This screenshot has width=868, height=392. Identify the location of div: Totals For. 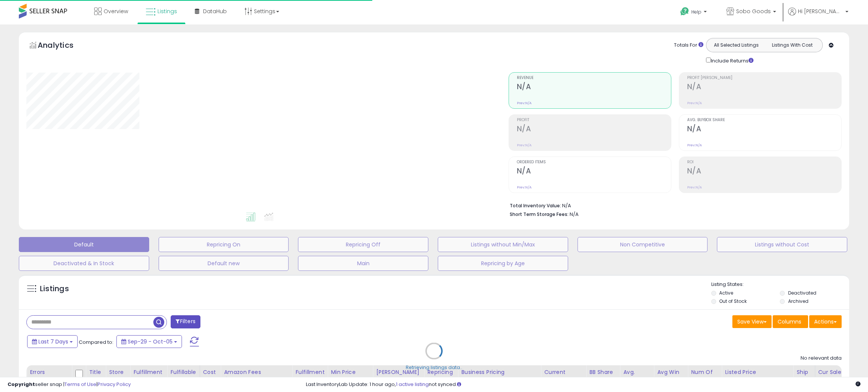
(689, 45).